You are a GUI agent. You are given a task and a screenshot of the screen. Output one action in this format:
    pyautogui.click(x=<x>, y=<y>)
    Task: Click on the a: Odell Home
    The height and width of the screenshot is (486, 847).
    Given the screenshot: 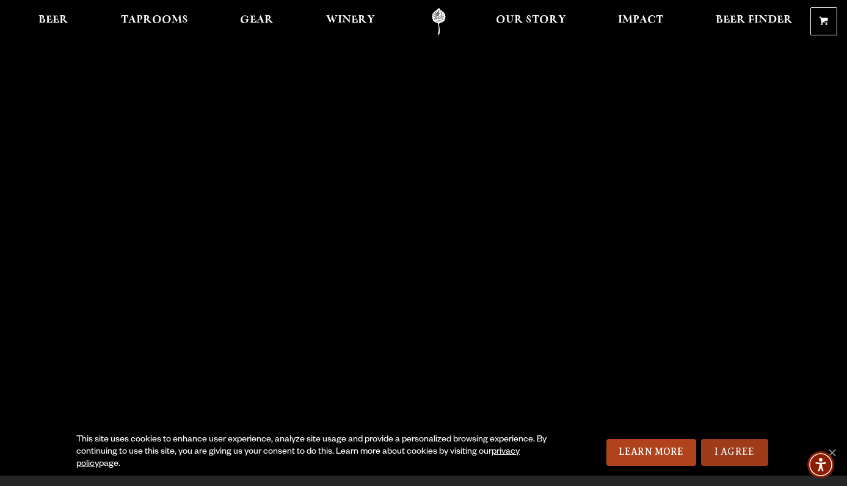 What is the action you would take?
    pyautogui.click(x=438, y=21)
    